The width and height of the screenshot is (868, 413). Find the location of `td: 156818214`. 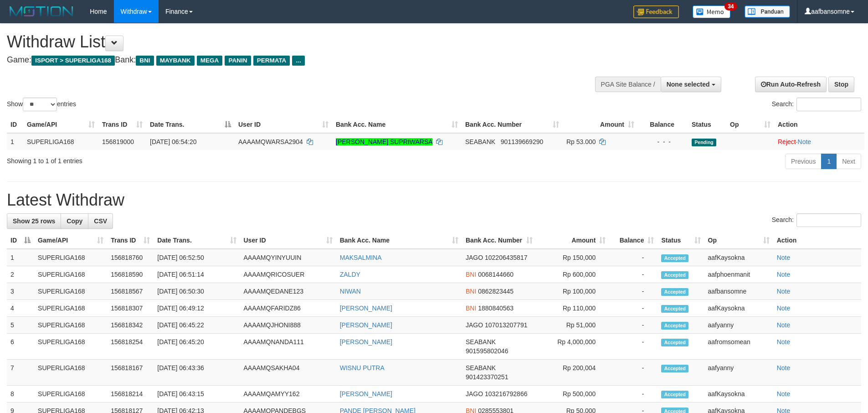

td: 156818214 is located at coordinates (130, 394).